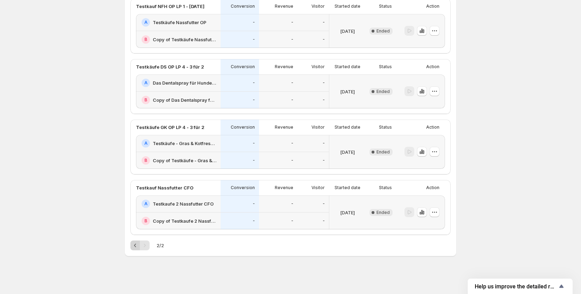 The image size is (581, 294). What do you see at coordinates (140, 245) in the screenshot?
I see `nav: Pagination` at bounding box center [140, 245].